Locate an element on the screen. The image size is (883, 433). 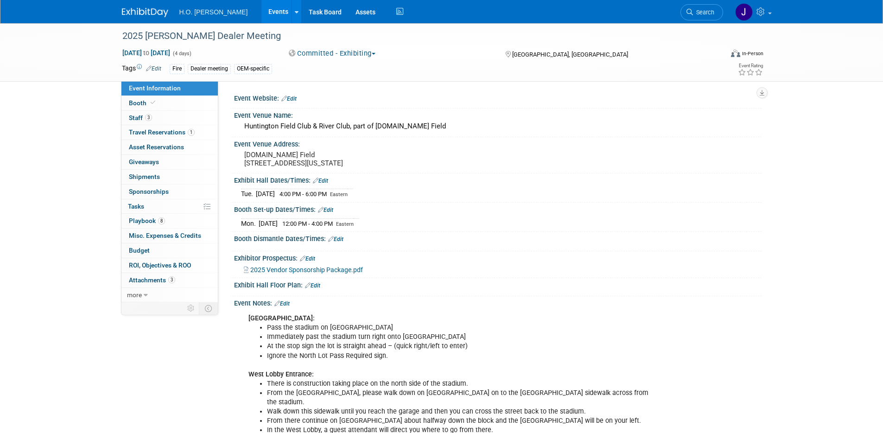
a: Event Information is located at coordinates (170, 88).